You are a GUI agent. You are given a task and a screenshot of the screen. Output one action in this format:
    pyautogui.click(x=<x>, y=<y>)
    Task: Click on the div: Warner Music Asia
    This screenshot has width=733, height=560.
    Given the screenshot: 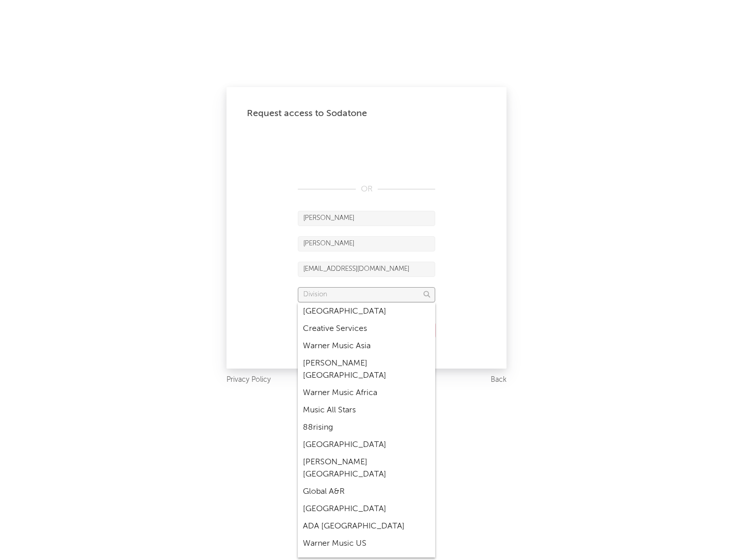 What is the action you would take?
    pyautogui.click(x=367, y=347)
    